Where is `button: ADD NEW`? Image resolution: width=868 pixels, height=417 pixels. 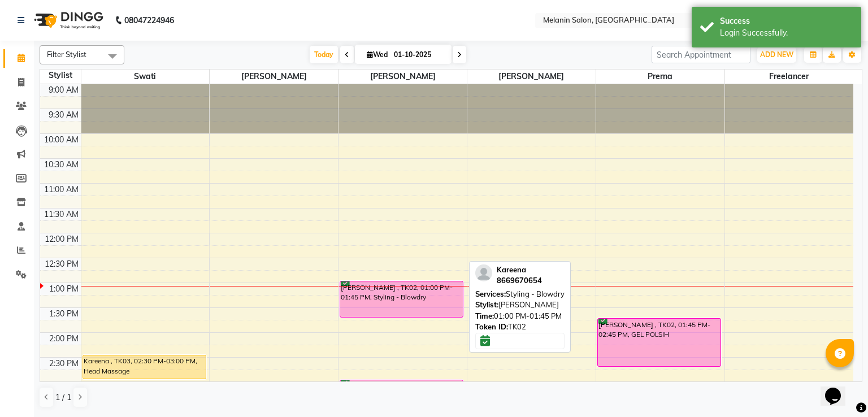
button: ADD NEW is located at coordinates (777, 55).